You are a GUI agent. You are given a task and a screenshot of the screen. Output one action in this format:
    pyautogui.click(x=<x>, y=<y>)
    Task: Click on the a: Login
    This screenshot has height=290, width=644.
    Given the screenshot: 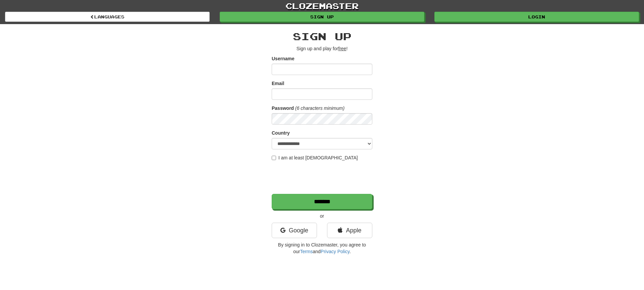 What is the action you would take?
    pyautogui.click(x=537, y=17)
    